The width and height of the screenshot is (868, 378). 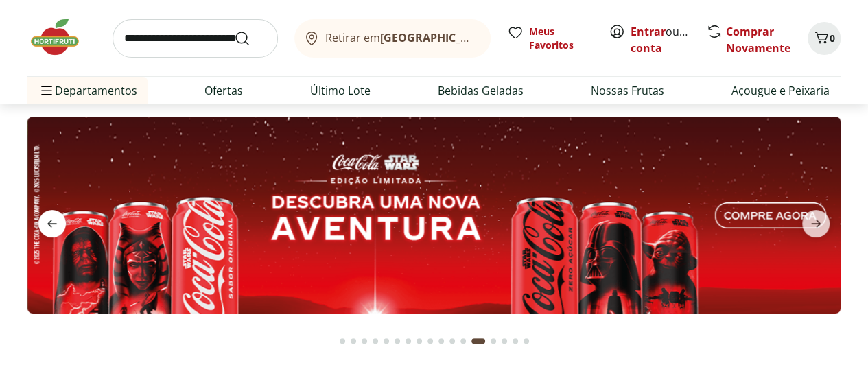 I want to click on button: Go to page 9 from fs-carousel, so click(x=430, y=340).